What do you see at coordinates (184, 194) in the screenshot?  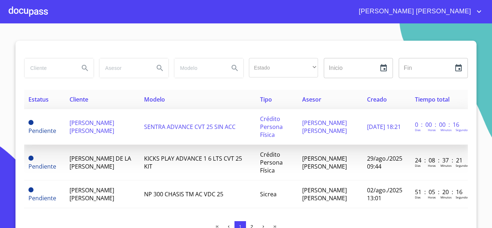 I see `span: NP 300 CHASIS TM AC VDC 25` at bounding box center [184, 194].